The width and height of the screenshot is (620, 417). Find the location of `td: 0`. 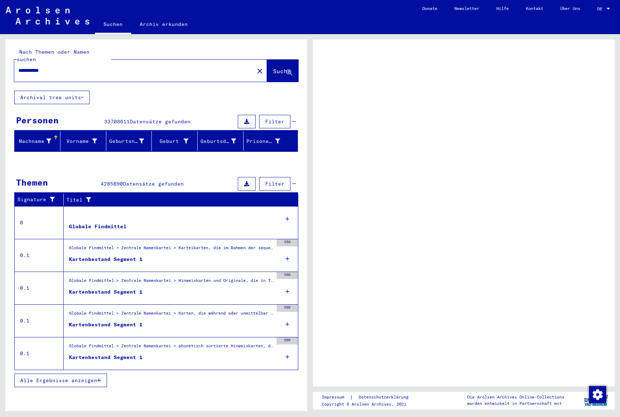

td: 0 is located at coordinates (39, 223).